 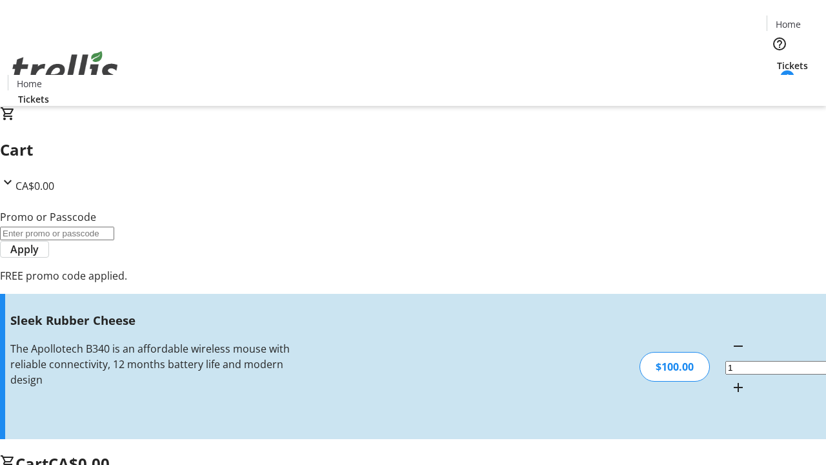 What do you see at coordinates (780, 44) in the screenshot?
I see `button: Help` at bounding box center [780, 44].